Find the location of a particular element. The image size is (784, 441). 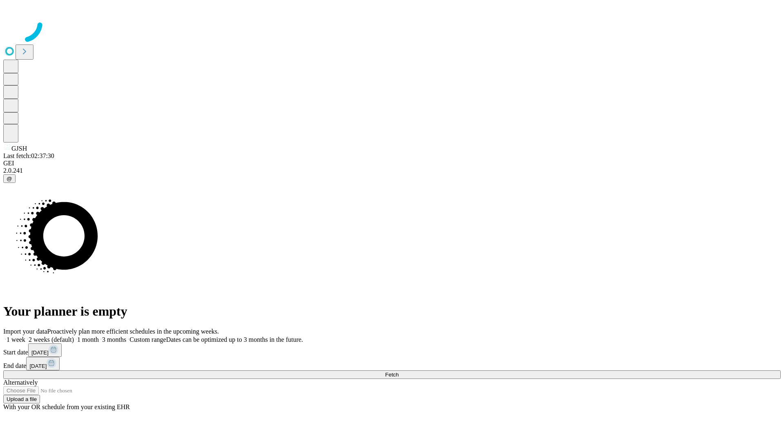

span: 3 months is located at coordinates (114, 339).